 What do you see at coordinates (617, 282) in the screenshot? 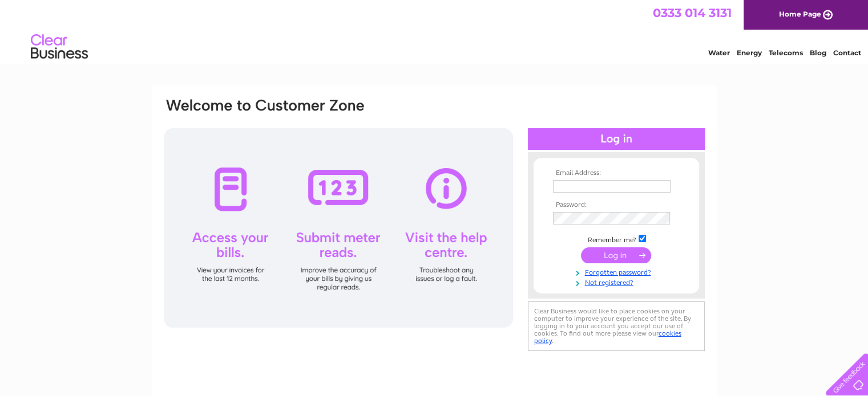
I see `a: Not registered?` at bounding box center [617, 282].